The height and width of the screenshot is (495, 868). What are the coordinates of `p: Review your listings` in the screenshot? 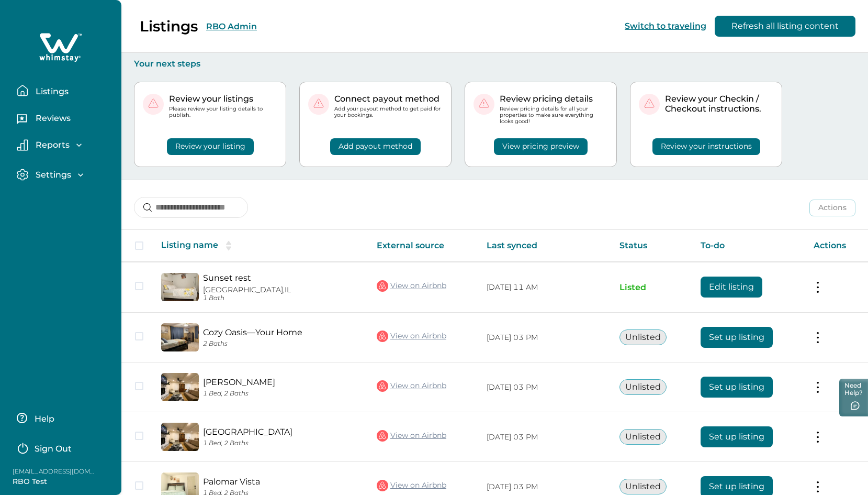 It's located at (223, 99).